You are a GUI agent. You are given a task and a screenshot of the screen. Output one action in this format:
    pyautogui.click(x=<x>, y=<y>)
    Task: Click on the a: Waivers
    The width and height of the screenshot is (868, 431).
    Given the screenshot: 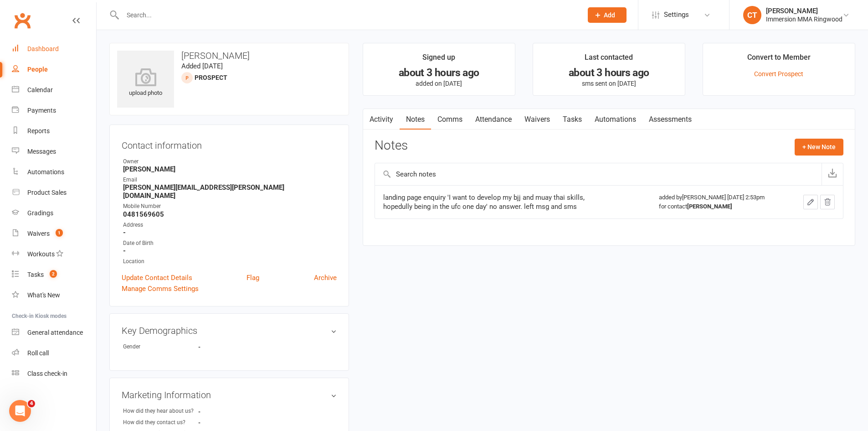 What is the action you would take?
    pyautogui.click(x=537, y=120)
    